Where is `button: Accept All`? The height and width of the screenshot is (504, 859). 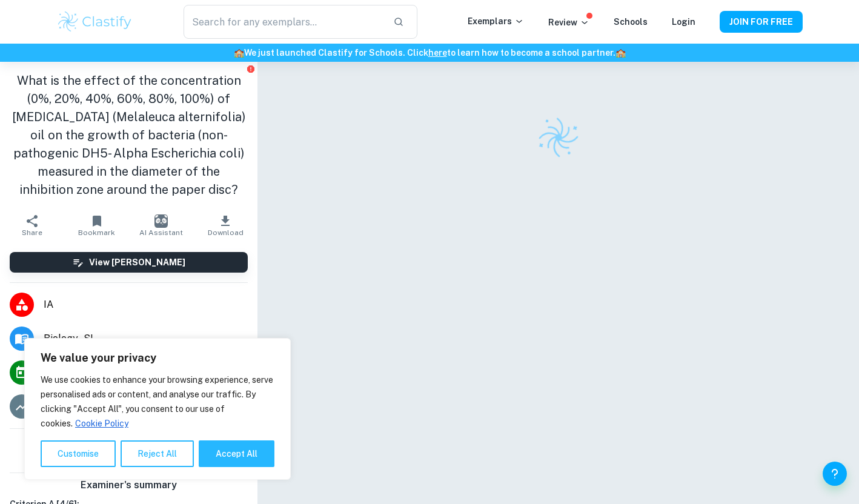
button: Accept All is located at coordinates (237, 454).